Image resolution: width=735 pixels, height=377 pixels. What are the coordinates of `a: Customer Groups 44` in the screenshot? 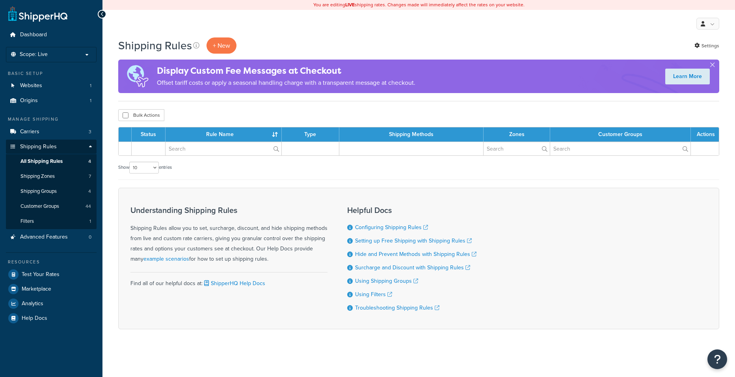 It's located at (51, 206).